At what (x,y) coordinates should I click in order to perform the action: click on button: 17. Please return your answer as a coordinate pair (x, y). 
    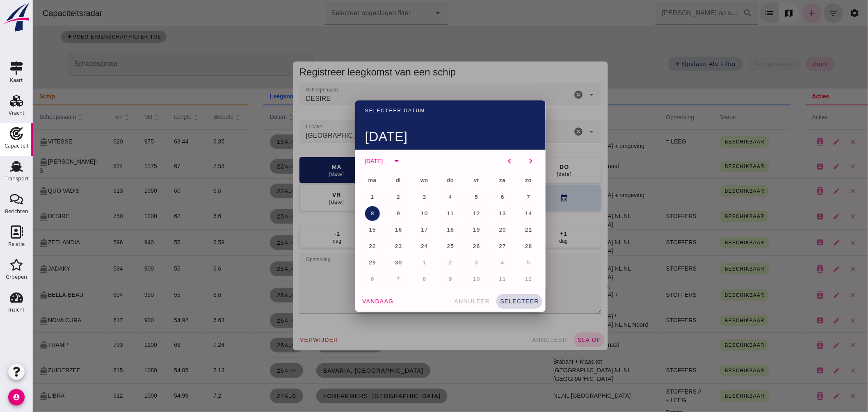
    Looking at the image, I should click on (392, 230).